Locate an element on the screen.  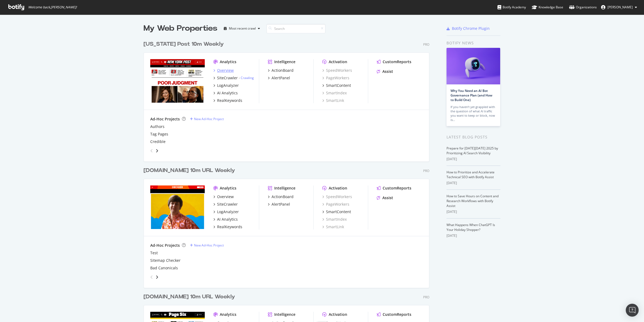
a: Authors is located at coordinates (157, 127).